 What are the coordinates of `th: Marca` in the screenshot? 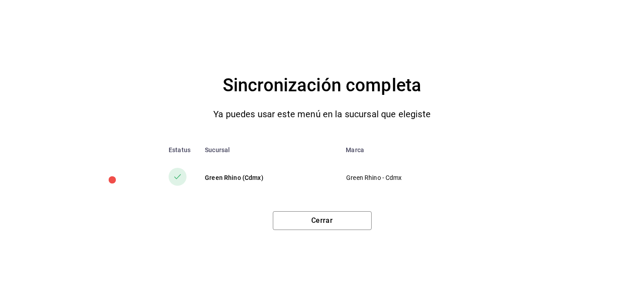 It's located at (414, 150).